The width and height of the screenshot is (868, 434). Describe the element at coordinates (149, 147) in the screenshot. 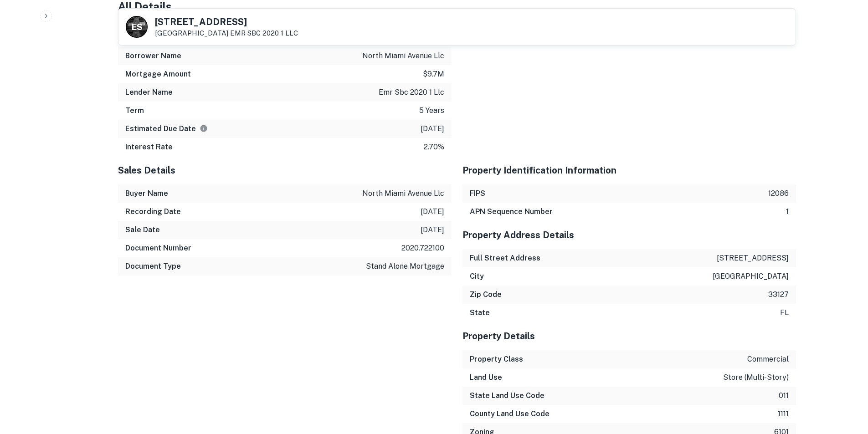

I see `h6: Interest Rate` at that location.